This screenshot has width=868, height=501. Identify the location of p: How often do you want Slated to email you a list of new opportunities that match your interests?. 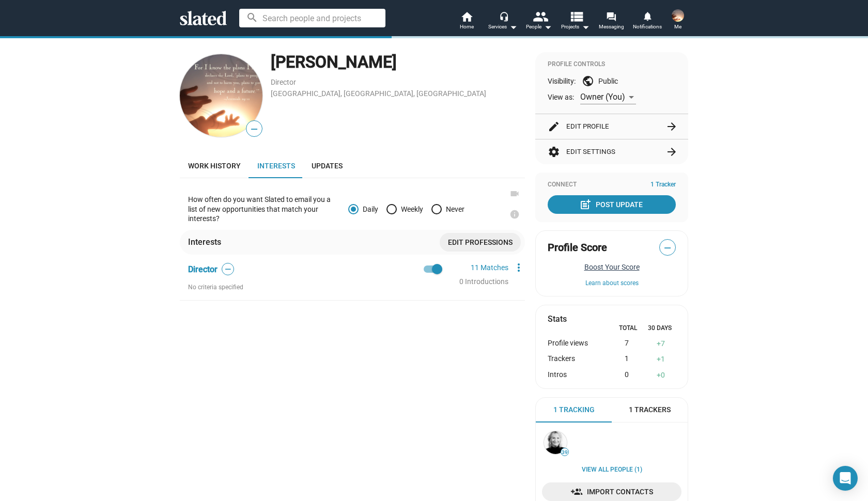
(264, 209).